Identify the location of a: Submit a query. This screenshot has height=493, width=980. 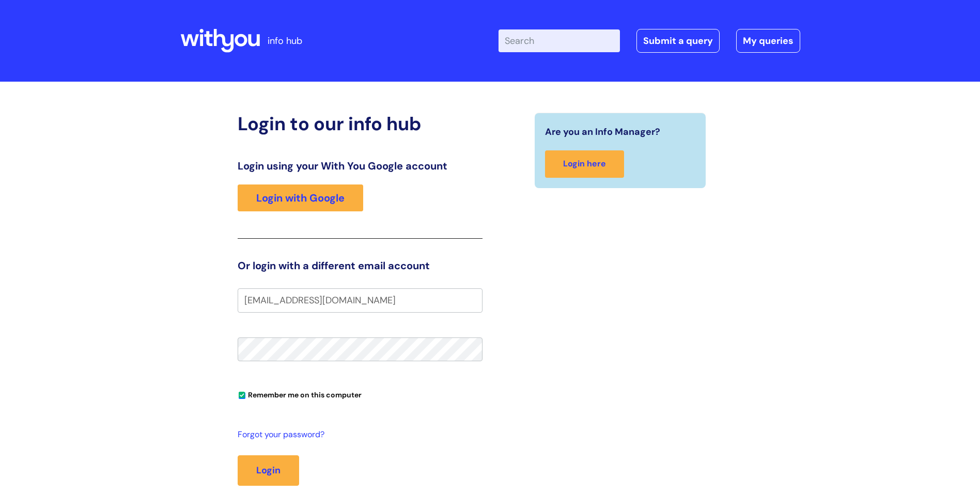
(678, 41).